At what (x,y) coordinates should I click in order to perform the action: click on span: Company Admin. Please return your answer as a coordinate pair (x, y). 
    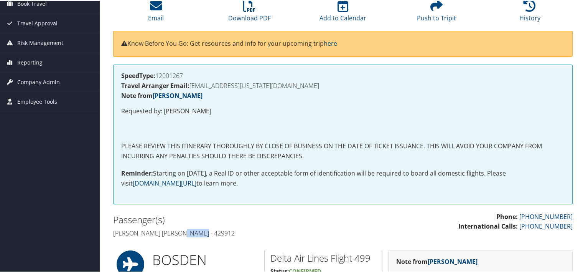
    Looking at the image, I should click on (38, 81).